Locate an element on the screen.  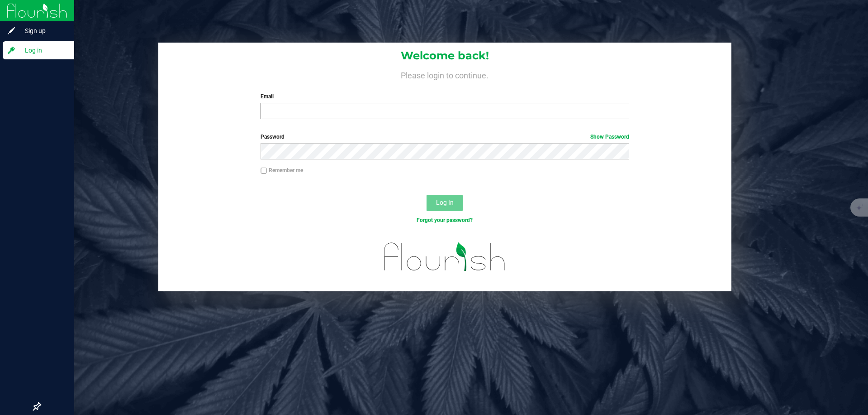
span: Sign up is located at coordinates (43, 30).